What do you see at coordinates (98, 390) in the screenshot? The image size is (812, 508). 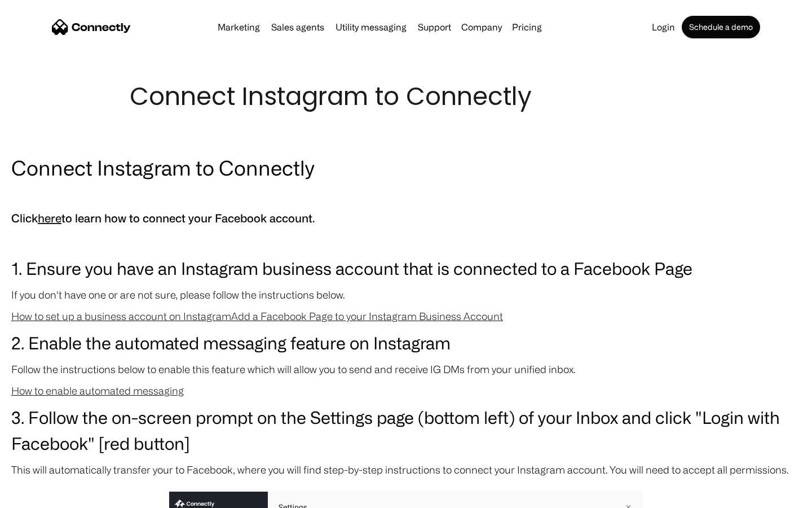 I see `a: How to enable automated messaging` at bounding box center [98, 390].